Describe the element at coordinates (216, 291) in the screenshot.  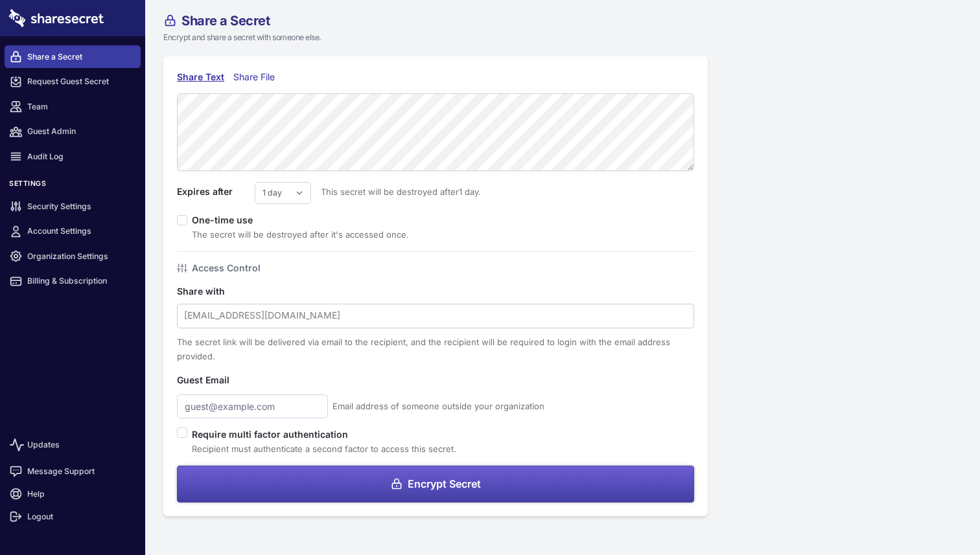
I see `label: Share with` at that location.